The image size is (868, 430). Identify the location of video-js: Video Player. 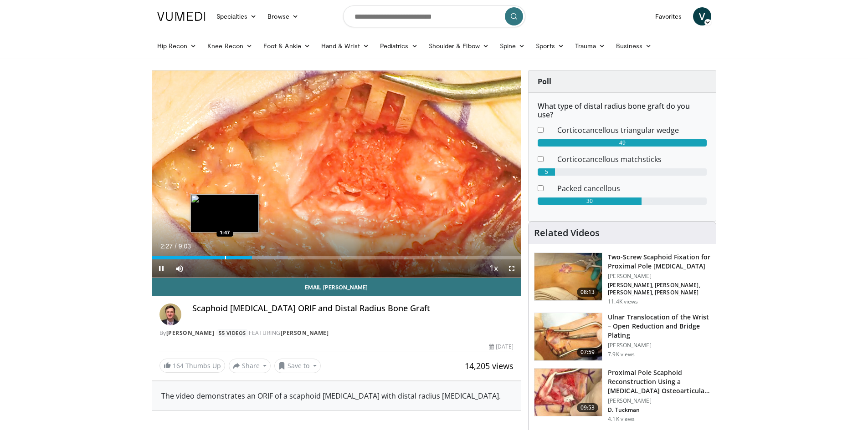
(336, 174).